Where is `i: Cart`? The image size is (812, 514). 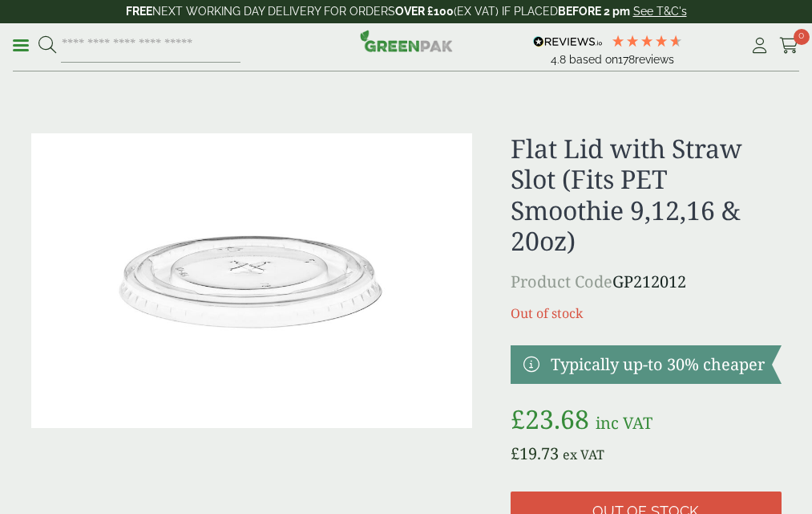 i: Cart is located at coordinates (789, 45).